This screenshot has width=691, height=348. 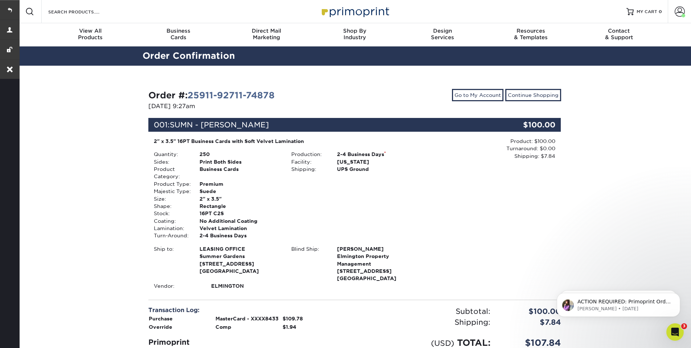 I want to click on div: Quantity:, so click(x=171, y=154).